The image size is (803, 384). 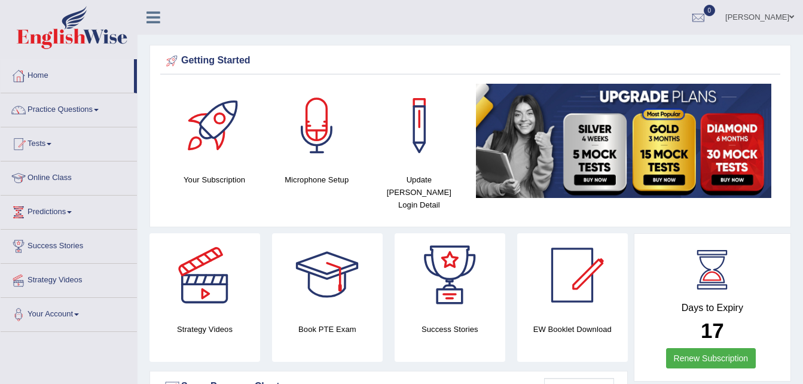 I want to click on a: Strategy Videos, so click(x=69, y=279).